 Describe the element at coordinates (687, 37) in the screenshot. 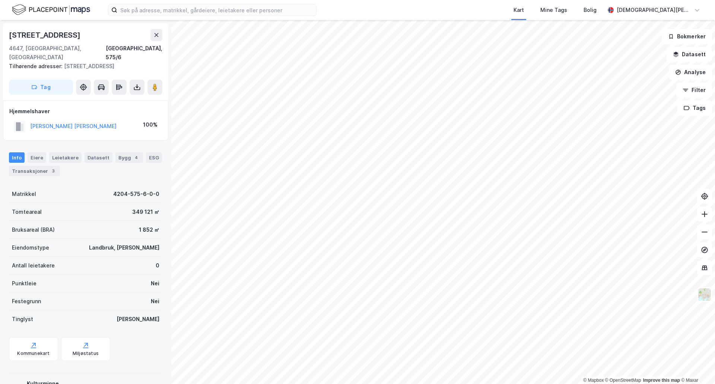

I see `button: Bokmerker` at that location.